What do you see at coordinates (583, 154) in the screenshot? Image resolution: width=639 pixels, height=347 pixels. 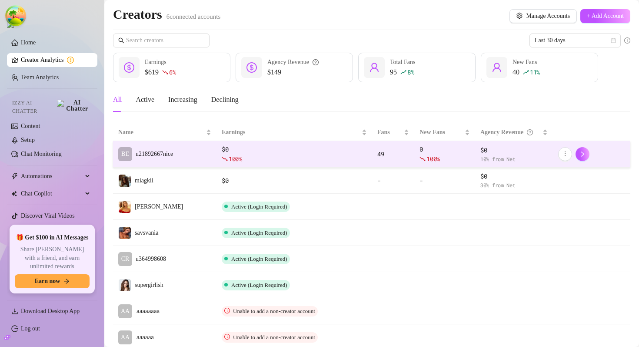 I see `button: right` at bounding box center [583, 154].